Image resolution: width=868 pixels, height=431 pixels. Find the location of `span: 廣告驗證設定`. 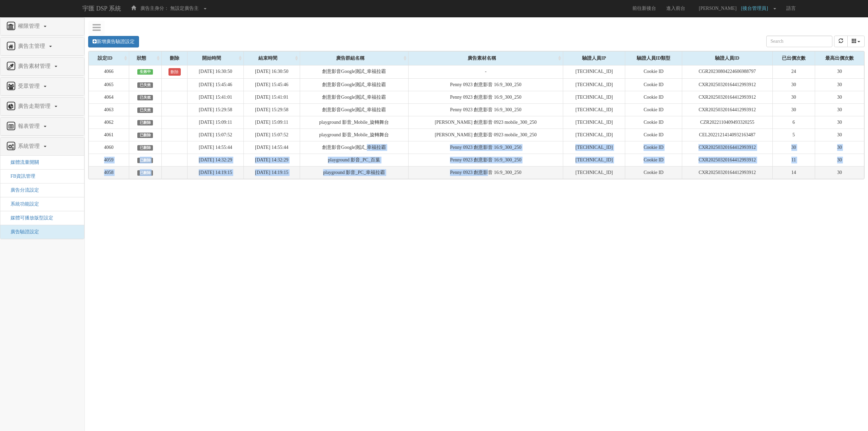

span: 廣告驗證設定 is located at coordinates (22, 232).